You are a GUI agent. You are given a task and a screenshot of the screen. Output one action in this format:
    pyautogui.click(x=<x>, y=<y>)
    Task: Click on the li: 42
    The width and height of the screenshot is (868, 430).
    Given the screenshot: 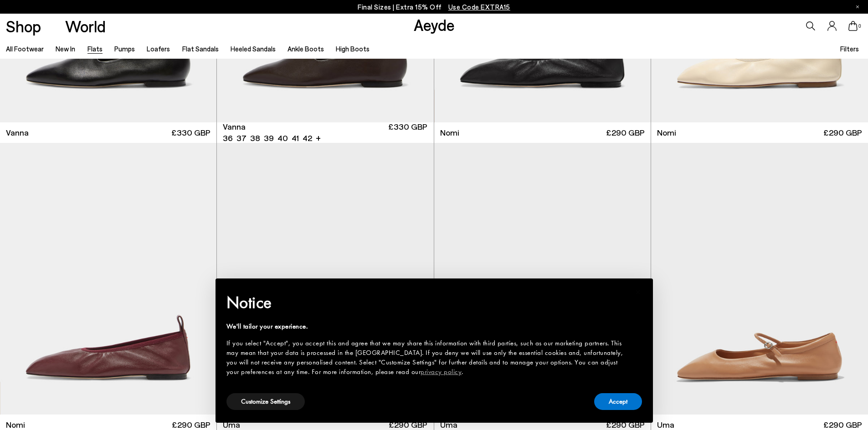 What is the action you would take?
    pyautogui.click(x=307, y=138)
    